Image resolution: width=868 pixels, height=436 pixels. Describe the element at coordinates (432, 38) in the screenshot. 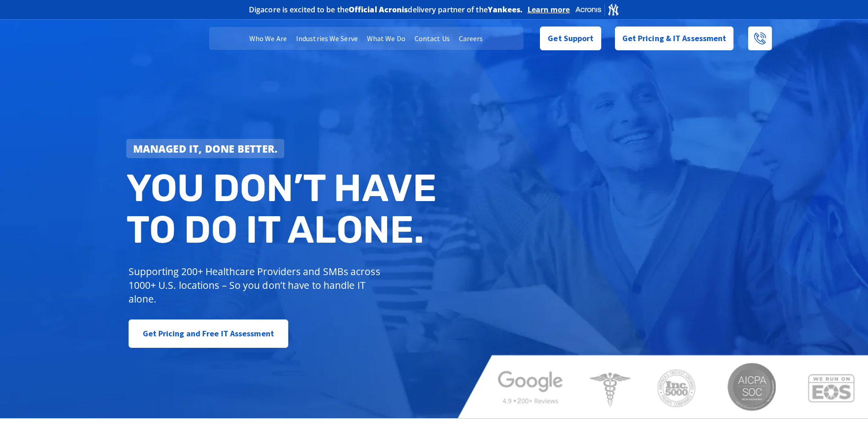

I see `a: Contact Us` at that location.